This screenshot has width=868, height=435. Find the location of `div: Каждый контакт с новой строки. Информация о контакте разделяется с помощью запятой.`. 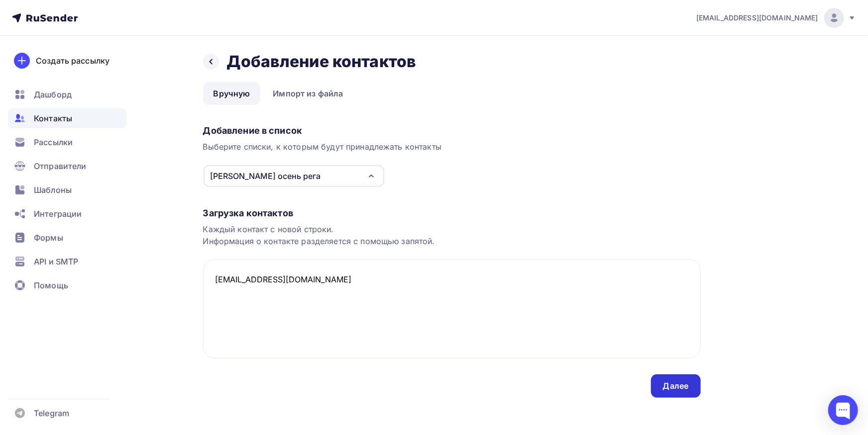

div: Каждый контакт с новой строки. Информация о контакте разделяется с помощью запятой. is located at coordinates (452, 235).